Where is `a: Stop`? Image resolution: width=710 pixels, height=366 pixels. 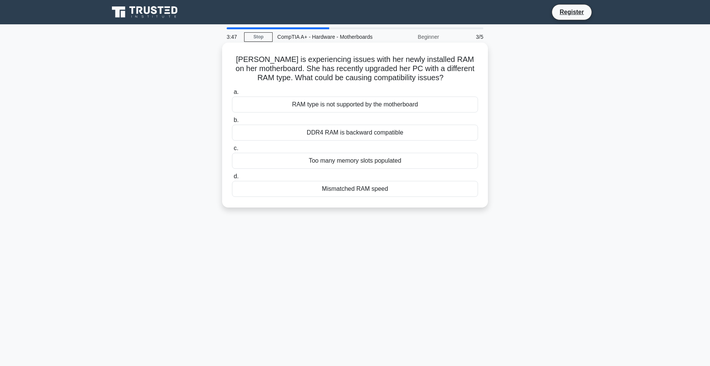
a: Stop is located at coordinates (258, 37).